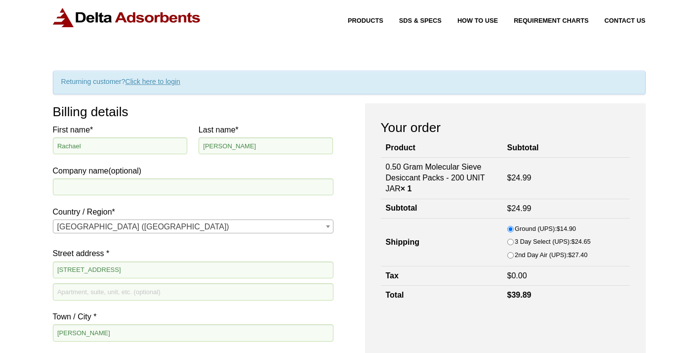  Describe the element at coordinates (566, 228) in the screenshot. I see `bdi: 14.90` at that location.